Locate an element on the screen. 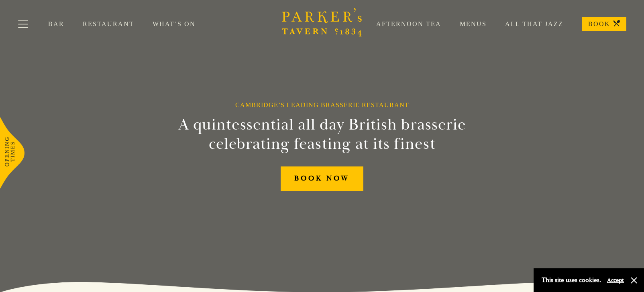 Image resolution: width=644 pixels, height=292 pixels. a: BOOK NOW is located at coordinates (322, 178).